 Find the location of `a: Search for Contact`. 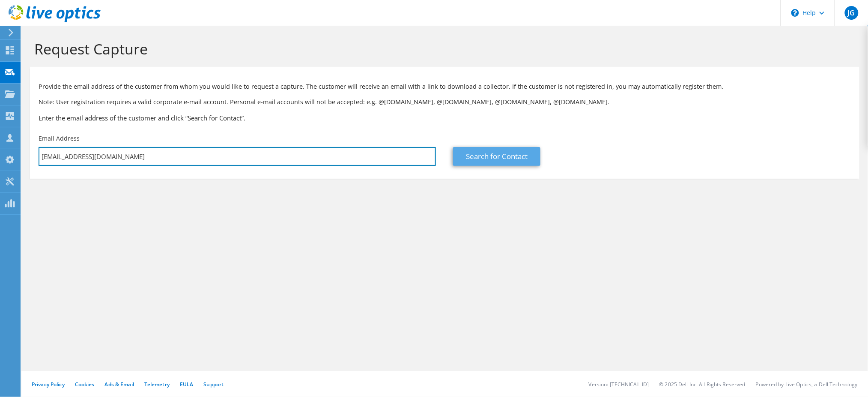

a: Search for Contact is located at coordinates (497, 156).